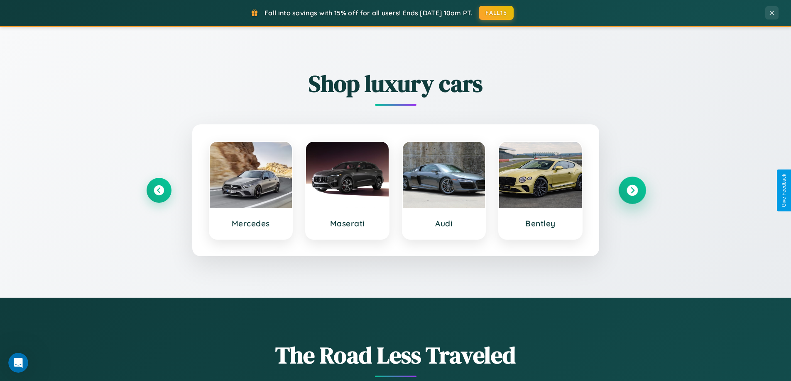 The image size is (791, 381). Describe the element at coordinates (251, 224) in the screenshot. I see `h3: Mercedes` at that location.